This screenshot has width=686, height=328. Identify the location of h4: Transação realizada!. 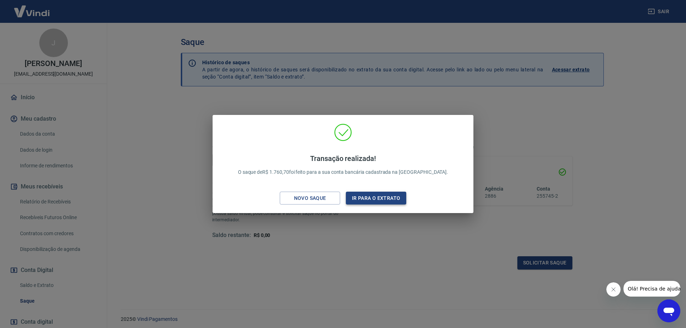
(343, 159).